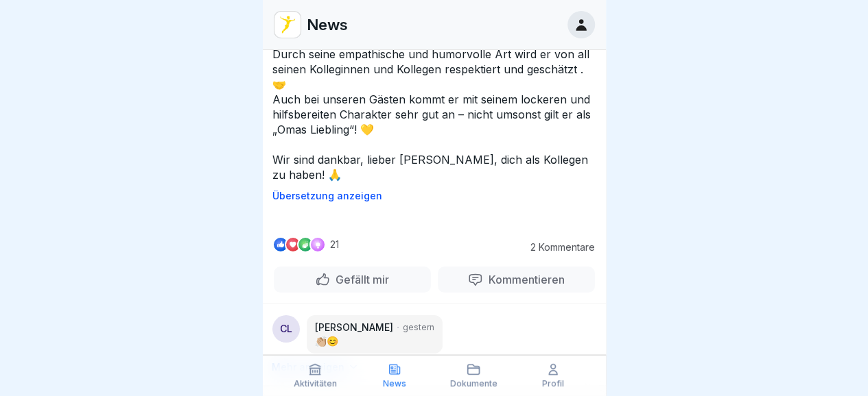  What do you see at coordinates (473, 384) in the screenshot?
I see `p: Dokumente` at bounding box center [473, 384].